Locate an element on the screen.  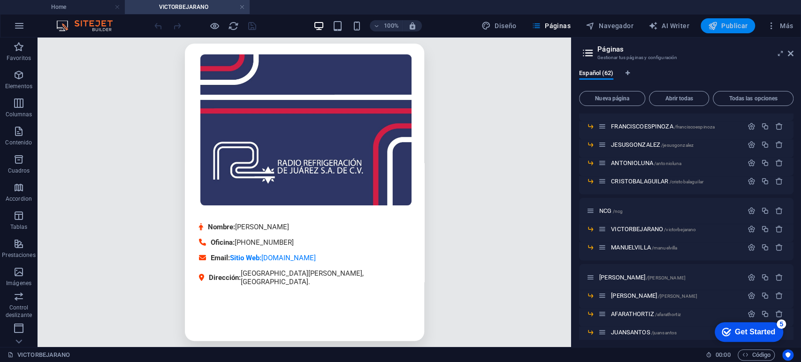
div: MANUELVILLA/manuelvilla is located at coordinates (675, 247).